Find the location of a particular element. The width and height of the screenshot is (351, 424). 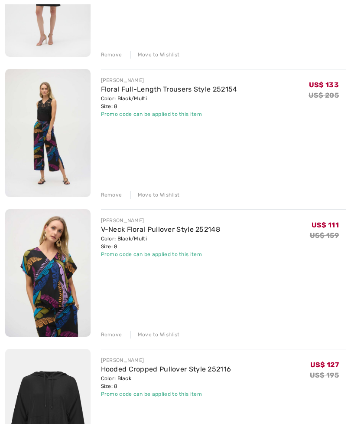

s: US$ 205 is located at coordinates (324, 95).